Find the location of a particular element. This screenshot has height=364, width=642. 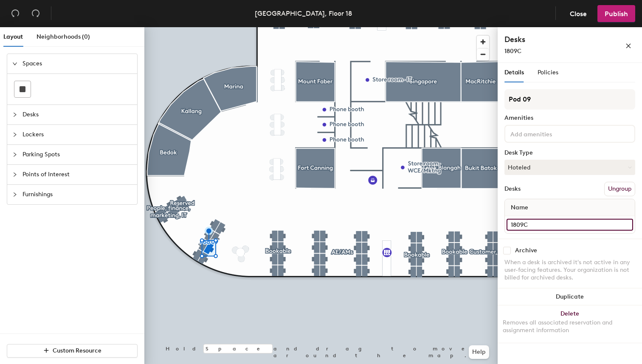

span: Name is located at coordinates (520, 207).